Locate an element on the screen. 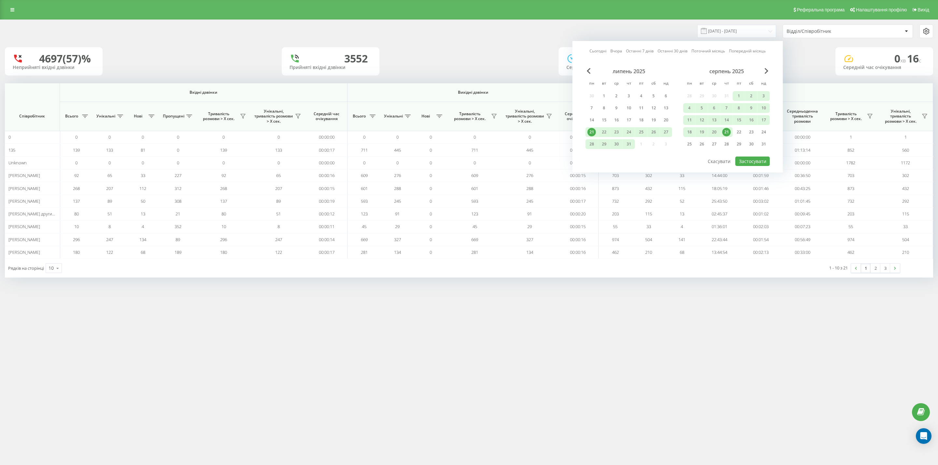  div: 3552 is located at coordinates (356, 59).